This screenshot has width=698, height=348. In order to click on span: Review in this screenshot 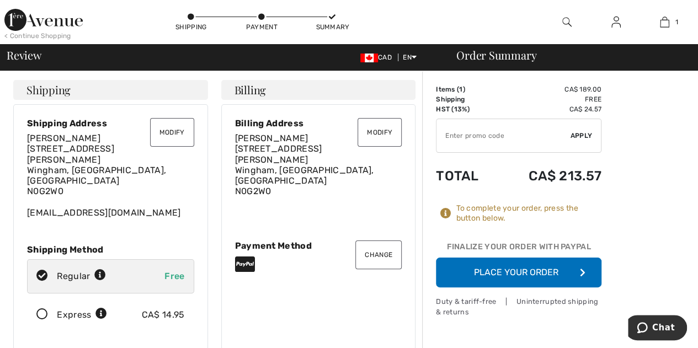, I will do `click(24, 55)`.